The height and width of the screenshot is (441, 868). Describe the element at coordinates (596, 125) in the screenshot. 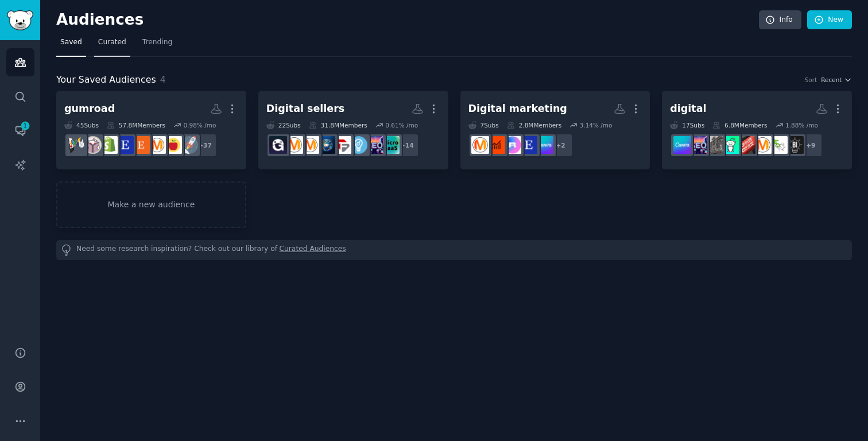

I see `div: 3.14 % /mo` at that location.